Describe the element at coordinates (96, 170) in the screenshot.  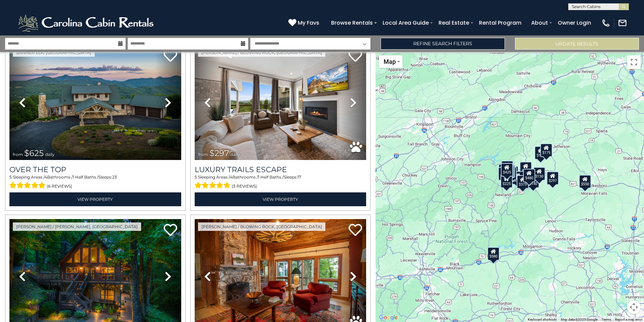
I see `a: Over The Top` at that location.